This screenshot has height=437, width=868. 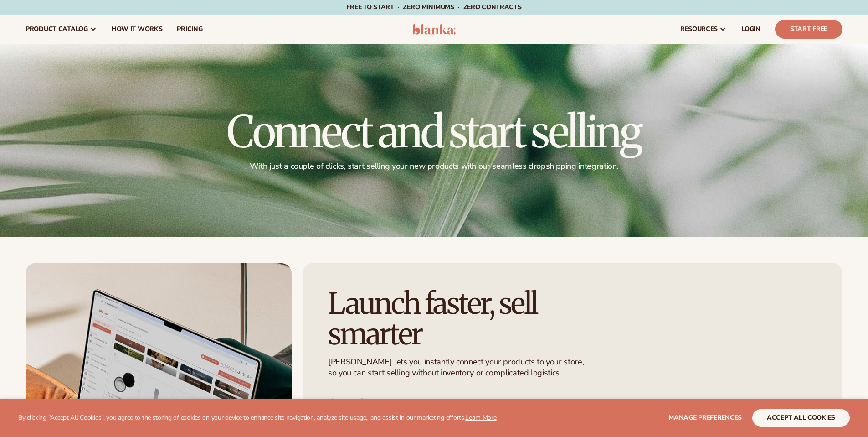 What do you see at coordinates (704, 29) in the screenshot?
I see `a: resources` at bounding box center [704, 29].